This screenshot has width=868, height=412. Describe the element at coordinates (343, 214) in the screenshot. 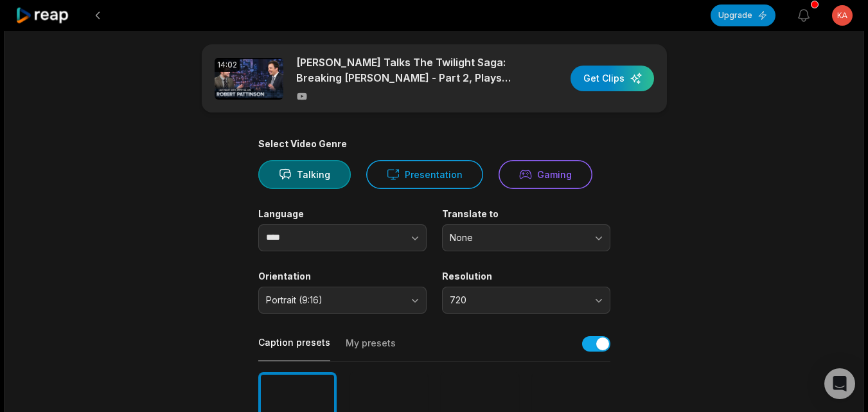

I see `label: Language` at that location.